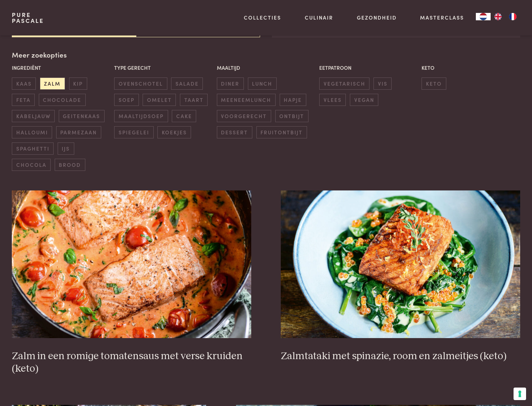  Describe the element at coordinates (66, 149) in the screenshot. I see `span: ijs` at that location.